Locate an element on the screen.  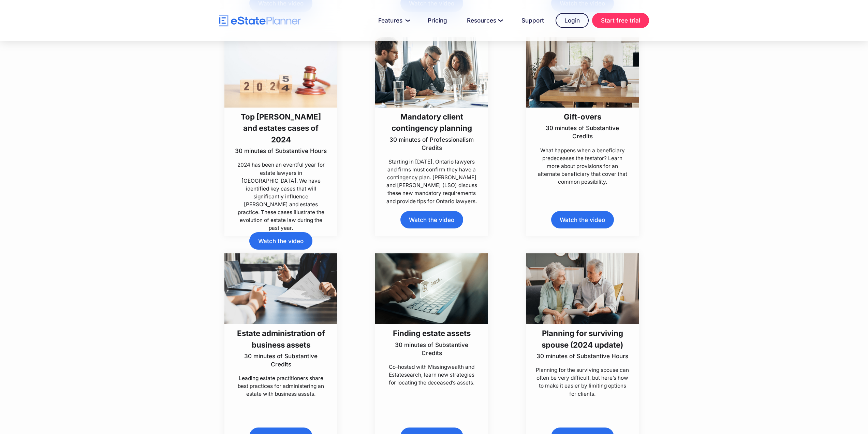
a: Resources is located at coordinates (484, 20).